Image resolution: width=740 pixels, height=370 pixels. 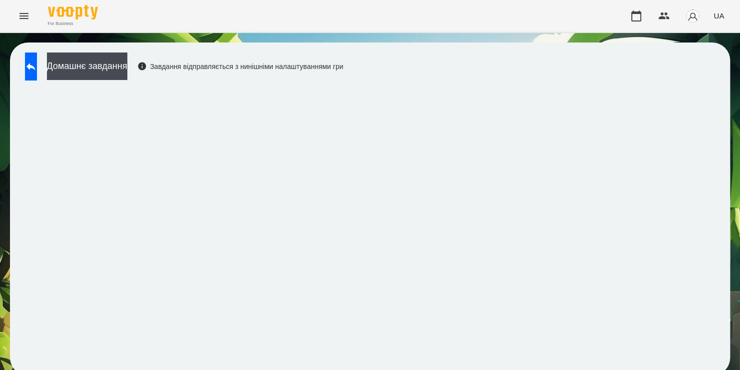 I want to click on div: Завдання відправляється з нинішніми налаштуваннями гри, so click(x=240, y=66).